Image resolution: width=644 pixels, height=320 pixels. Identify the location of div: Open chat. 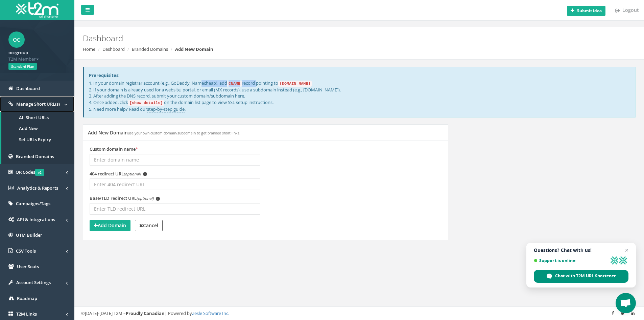
(626, 303).